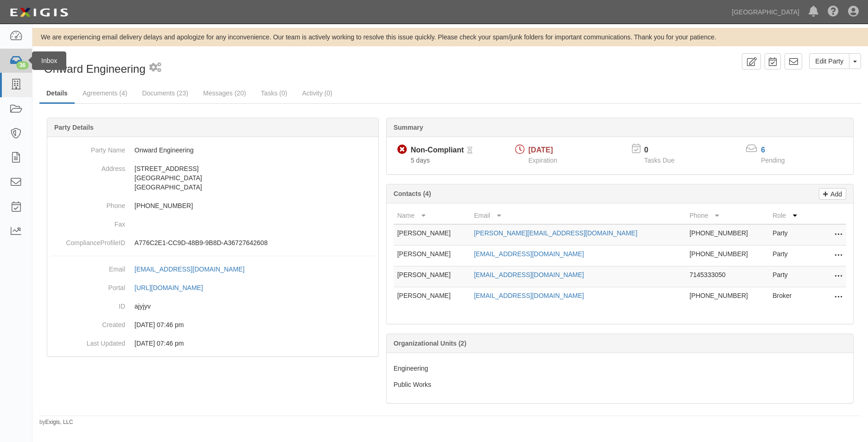 The height and width of the screenshot is (442, 868). Describe the element at coordinates (659, 160) in the screenshot. I see `span: Tasks Due` at that location.